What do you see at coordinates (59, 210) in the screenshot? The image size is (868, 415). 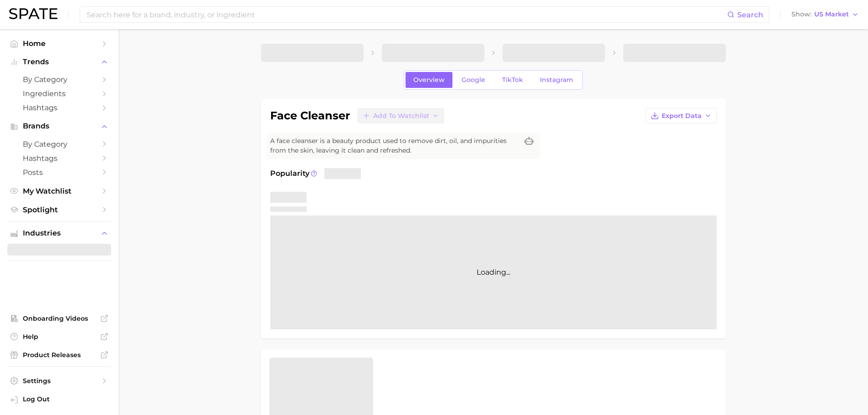 I see `span: Spotlight` at bounding box center [59, 210].